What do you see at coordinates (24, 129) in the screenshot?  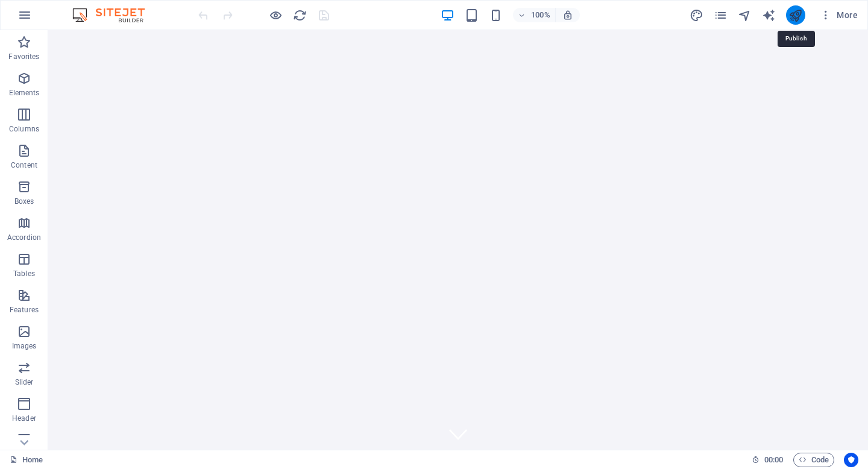 I see `p: Columns` at bounding box center [24, 129].